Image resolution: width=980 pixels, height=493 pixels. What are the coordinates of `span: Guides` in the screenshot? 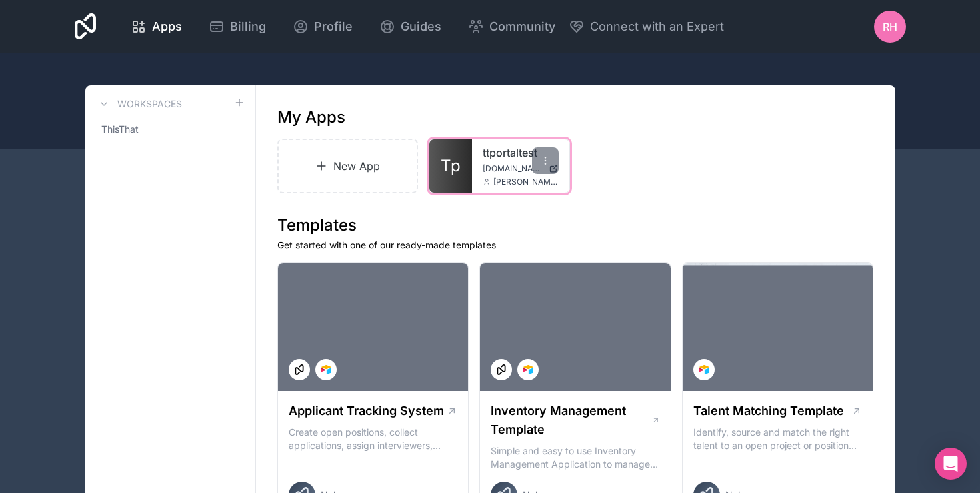 It's located at (421, 27).